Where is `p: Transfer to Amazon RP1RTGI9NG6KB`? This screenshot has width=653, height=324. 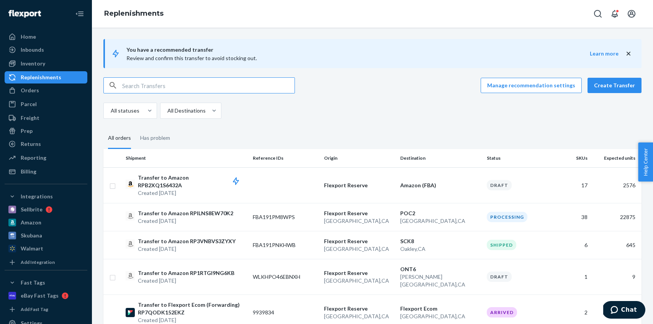 p: Transfer to Amazon RP1RTGI9NG6KB is located at coordinates (186, 273).